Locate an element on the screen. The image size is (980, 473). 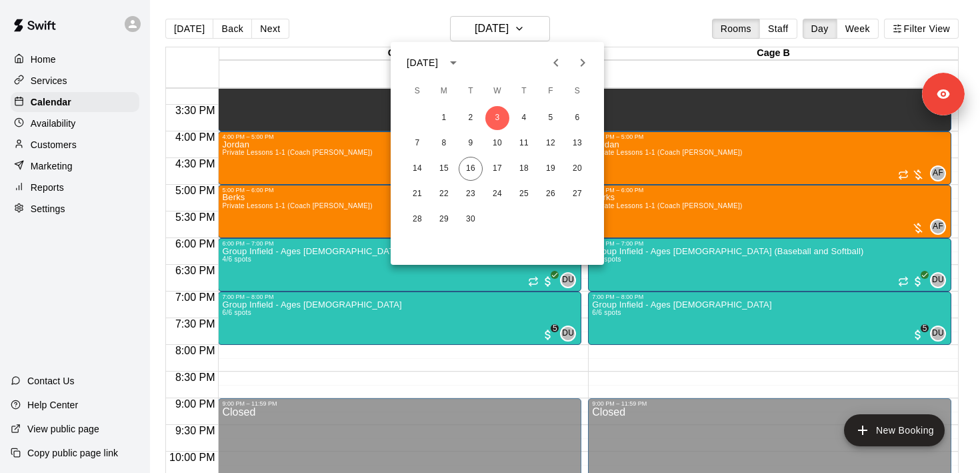
button: 10 is located at coordinates (497, 143).